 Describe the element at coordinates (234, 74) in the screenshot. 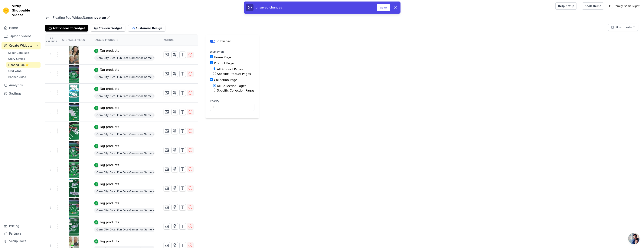

I see `label: Specific Product Pages` at that location.